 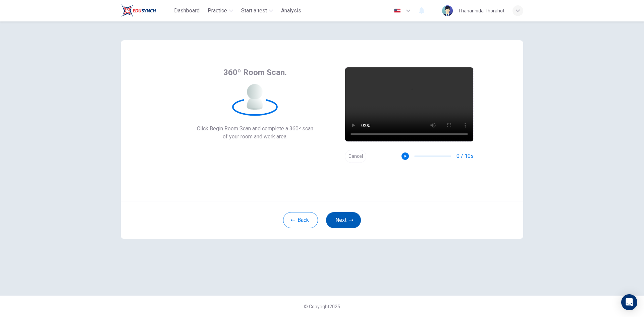 What do you see at coordinates (254, 11) in the screenshot?
I see `span: Start a test` at bounding box center [254, 11].